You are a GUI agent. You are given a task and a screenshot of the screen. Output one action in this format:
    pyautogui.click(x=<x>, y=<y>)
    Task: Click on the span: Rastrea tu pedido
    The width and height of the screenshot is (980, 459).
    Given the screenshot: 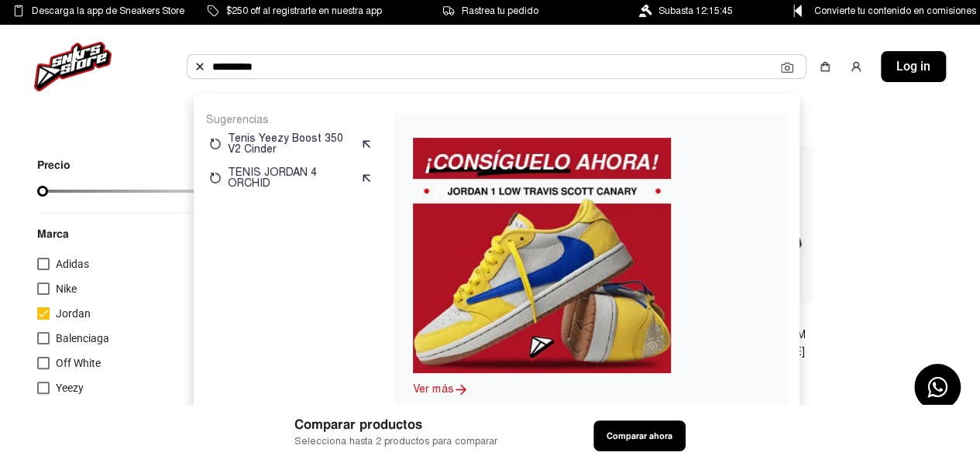 What is the action you would take?
    pyautogui.click(x=499, y=11)
    